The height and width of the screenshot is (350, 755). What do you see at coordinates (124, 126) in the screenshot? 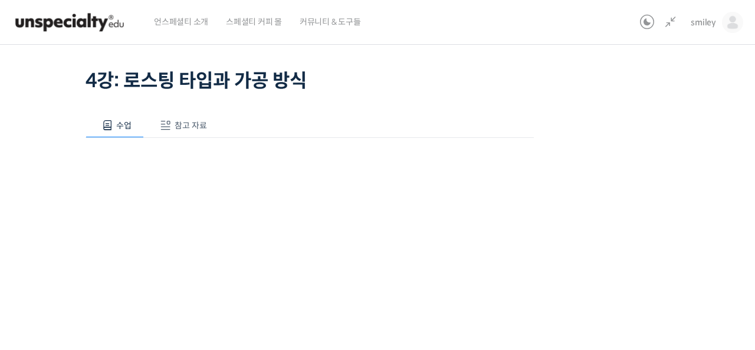
I see `span: 수업` at bounding box center [124, 126].